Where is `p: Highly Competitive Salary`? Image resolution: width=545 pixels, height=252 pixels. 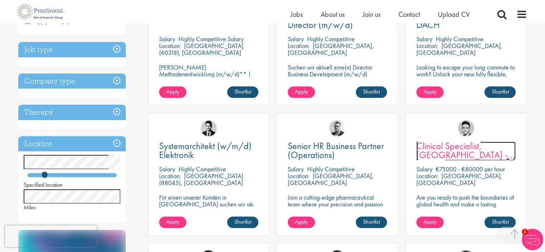
p: Highly Competitive Salary is located at coordinates (211, 39).